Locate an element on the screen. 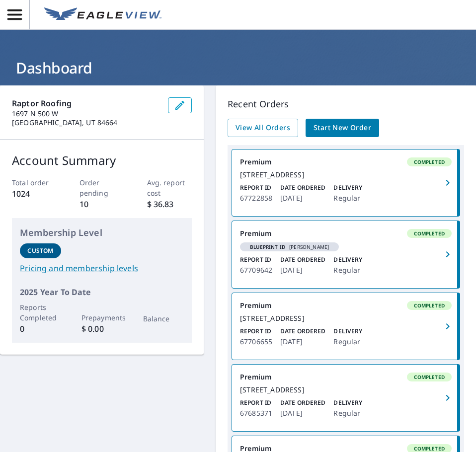 This screenshot has height=452, width=476. p: 2025 Year To Date is located at coordinates (102, 292).